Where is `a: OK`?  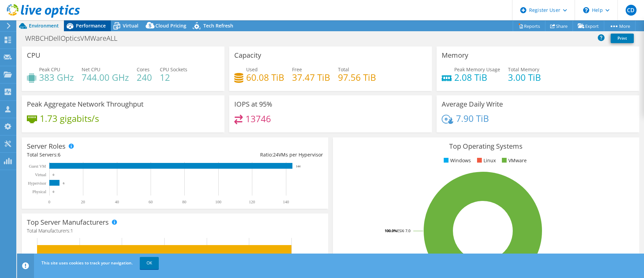 a: OK is located at coordinates (149, 263).